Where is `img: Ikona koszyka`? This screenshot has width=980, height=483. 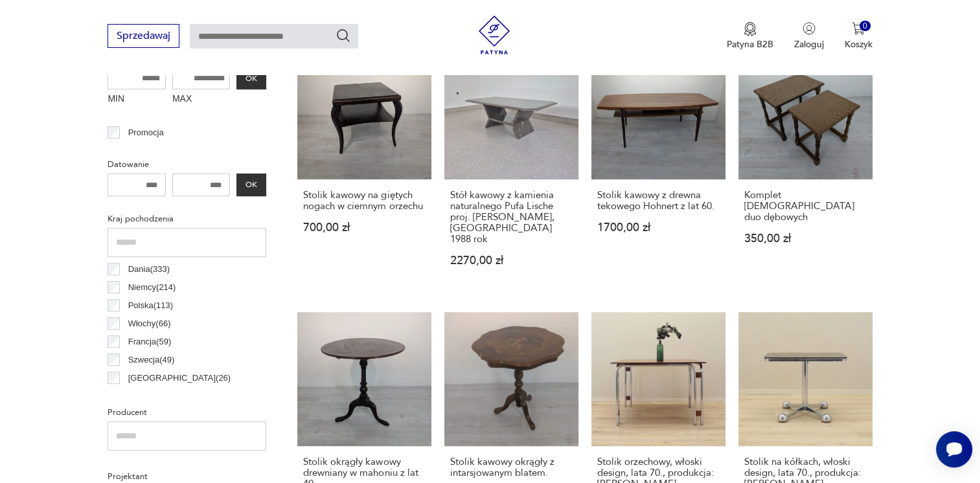
img: Ikona koszyka is located at coordinates (859, 28).